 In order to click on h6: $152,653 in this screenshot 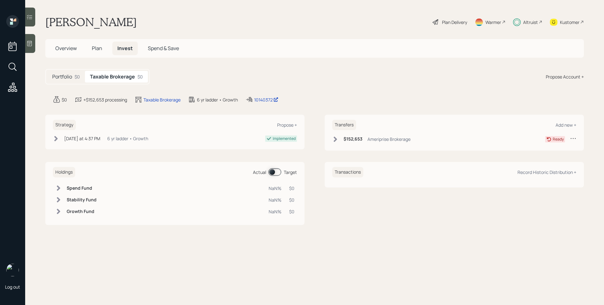, I will do `click(353, 139)`.